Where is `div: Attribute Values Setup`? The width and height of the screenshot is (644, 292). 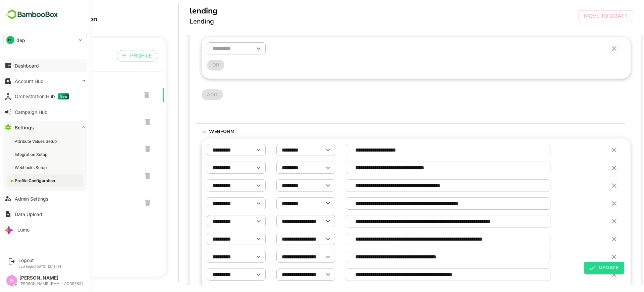
div: Attribute Values Setup is located at coordinates (36, 141).